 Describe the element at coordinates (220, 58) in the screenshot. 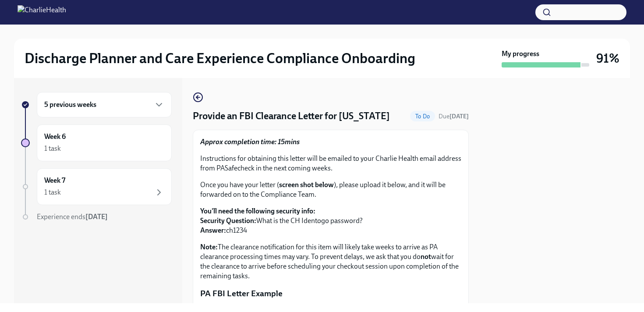

I see `h2: Discharge Planner and Care Experience Compliance Onboarding` at that location.